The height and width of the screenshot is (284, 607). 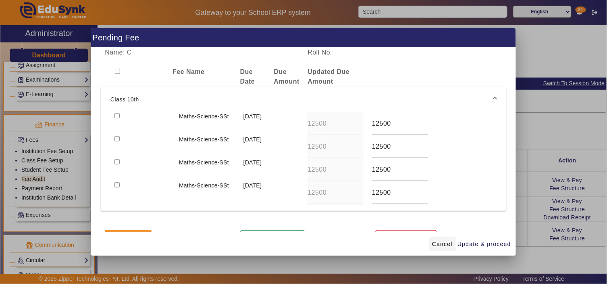 I want to click on div: Roll No.:, so click(x=354, y=52).